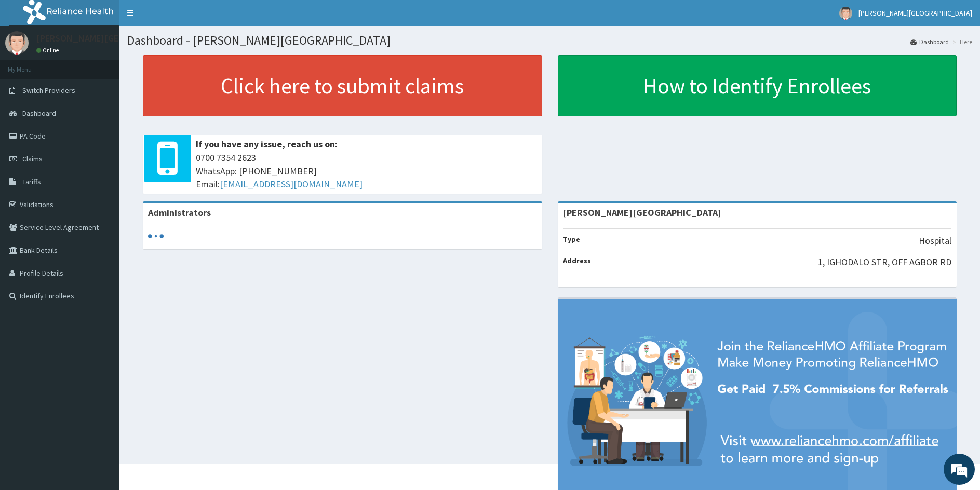  I want to click on span: Tariffs, so click(32, 182).